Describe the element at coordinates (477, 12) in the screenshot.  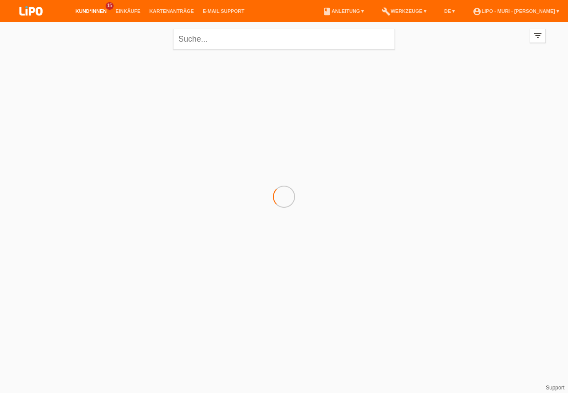
I see `i: account_circle` at that location.